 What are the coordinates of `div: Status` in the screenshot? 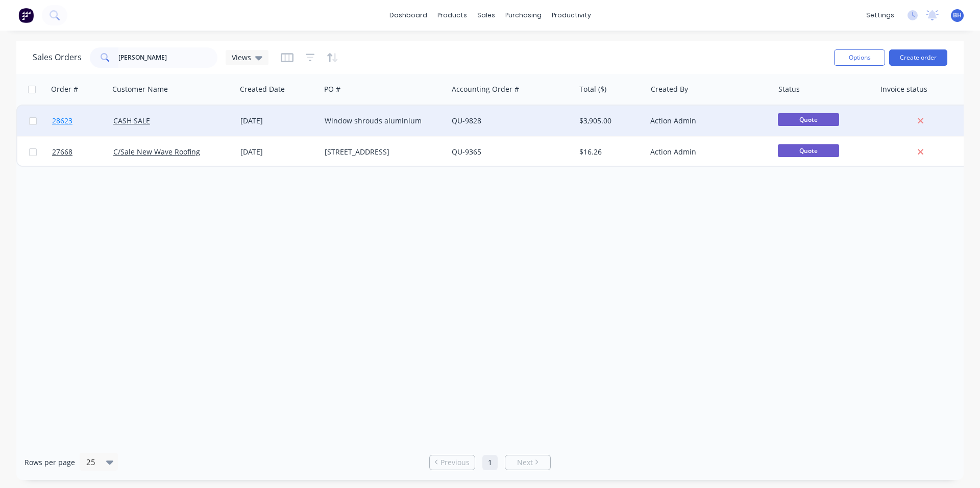 It's located at (789, 89).